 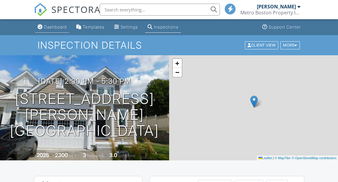 What do you see at coordinates (73, 156) in the screenshot?
I see `span: sq. ft.` at bounding box center [73, 156].